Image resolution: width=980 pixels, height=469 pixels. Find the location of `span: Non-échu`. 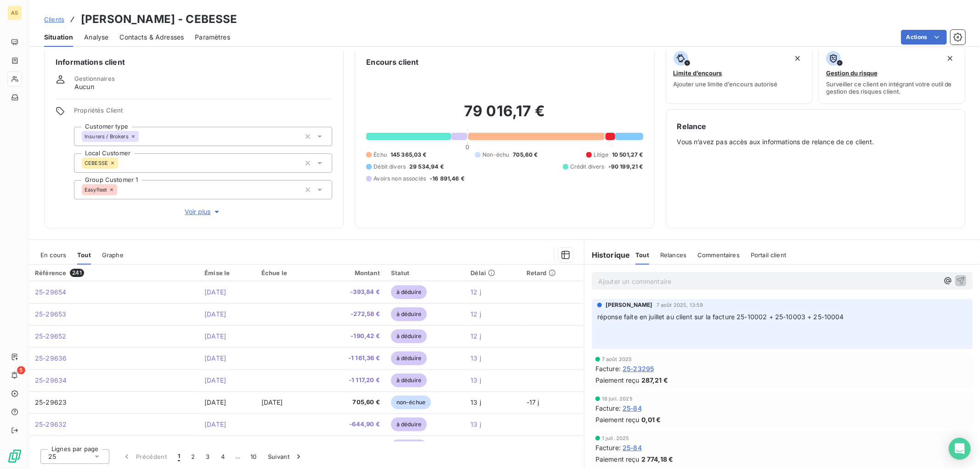

span: Non-échu is located at coordinates (496, 154).